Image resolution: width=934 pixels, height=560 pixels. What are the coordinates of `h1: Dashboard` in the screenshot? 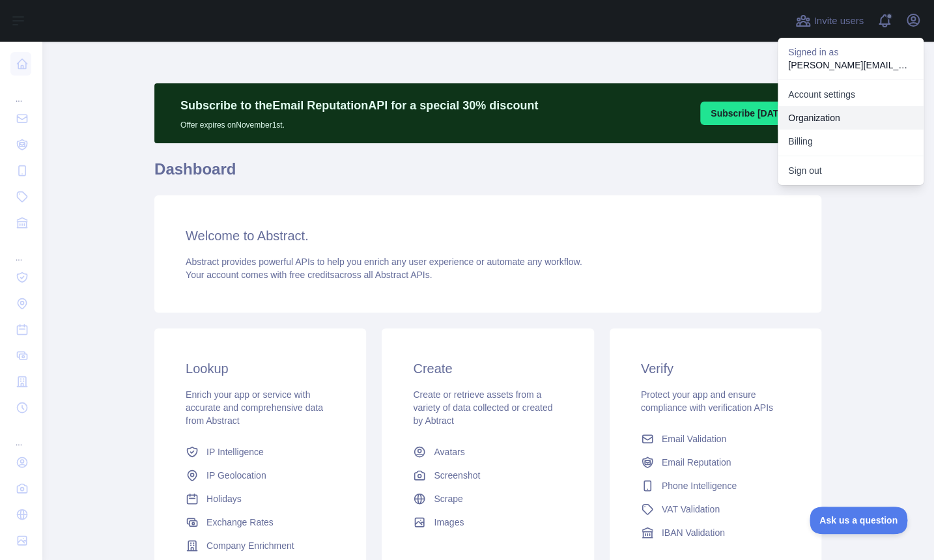 It's located at (487, 174).